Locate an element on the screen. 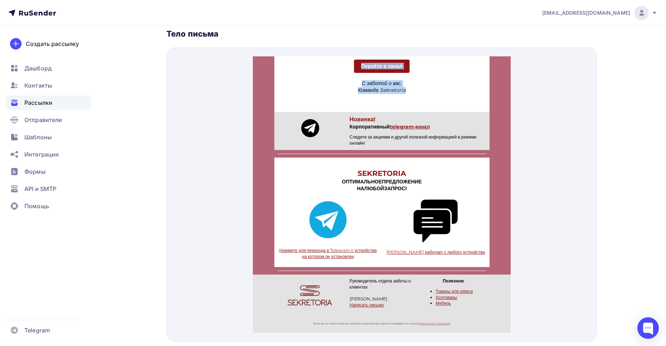  em: Команда Sekretoria is located at coordinates (129, 34).